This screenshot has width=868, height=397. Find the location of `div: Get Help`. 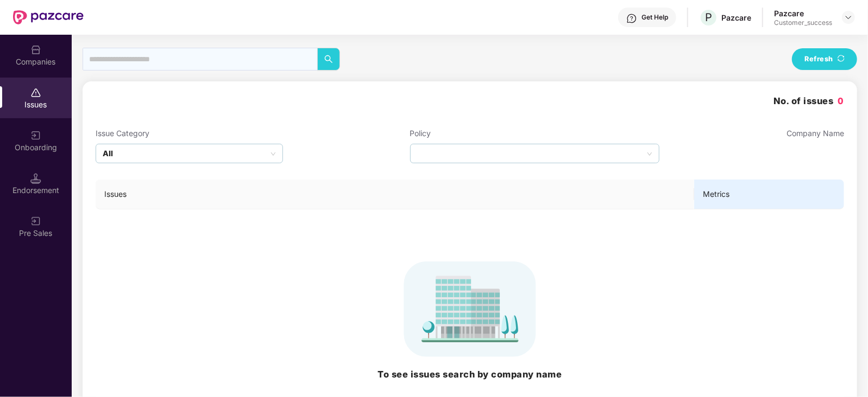

div: Get Help is located at coordinates (654, 18).